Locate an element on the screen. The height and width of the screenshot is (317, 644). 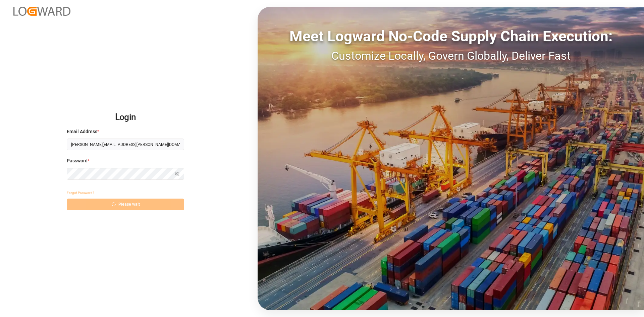
img: Logward_new_orange.png is located at coordinates (42, 11).